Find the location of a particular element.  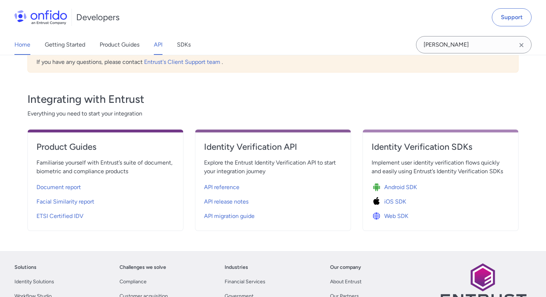

img: Icon Android SDK is located at coordinates (378, 187).